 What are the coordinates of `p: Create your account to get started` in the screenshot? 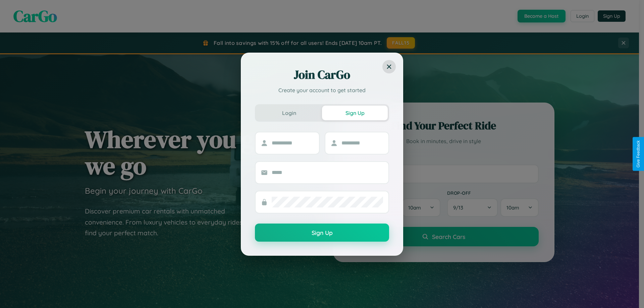 It's located at (322, 90).